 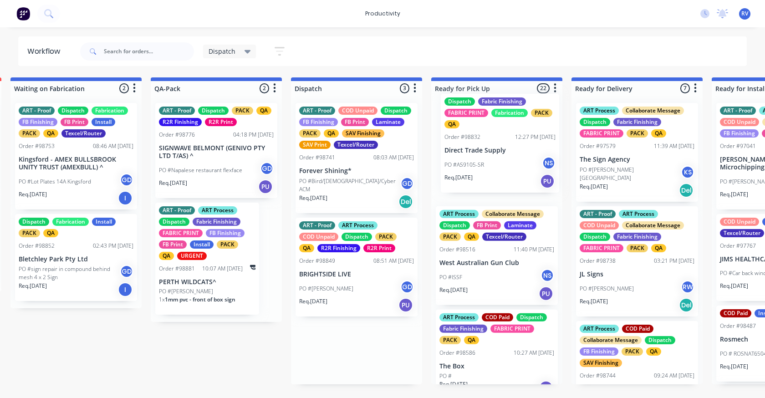 What do you see at coordinates (149, 51) in the screenshot?
I see `input: Search for orders...` at bounding box center [149, 51].